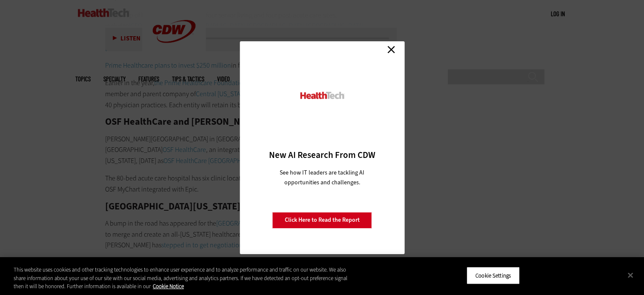  I want to click on a: Click Here to Read the Report, so click(322, 220).